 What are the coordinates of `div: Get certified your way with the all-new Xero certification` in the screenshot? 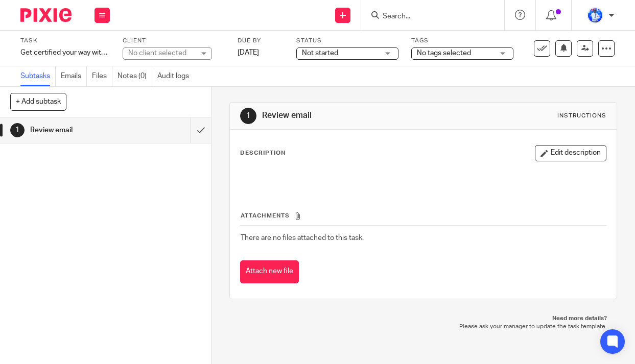 It's located at (65, 53).